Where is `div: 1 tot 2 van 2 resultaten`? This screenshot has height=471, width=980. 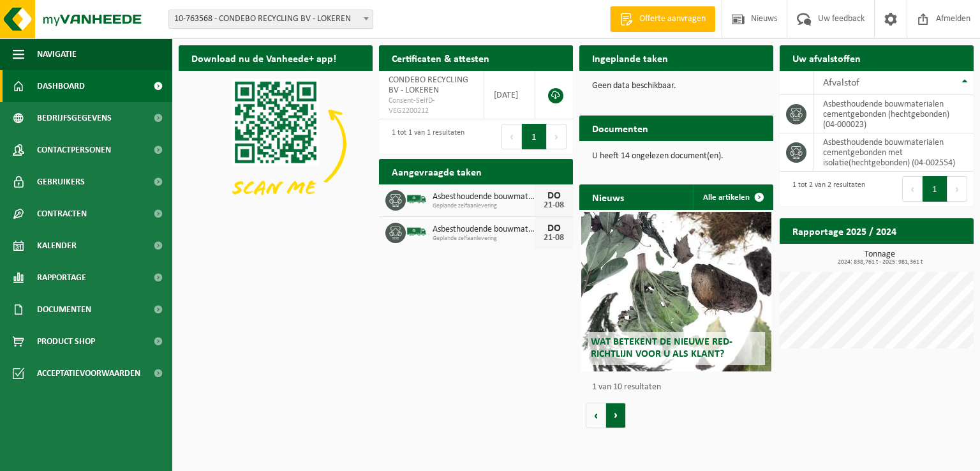
div: 1 tot 2 van 2 resultaten is located at coordinates (826, 189).